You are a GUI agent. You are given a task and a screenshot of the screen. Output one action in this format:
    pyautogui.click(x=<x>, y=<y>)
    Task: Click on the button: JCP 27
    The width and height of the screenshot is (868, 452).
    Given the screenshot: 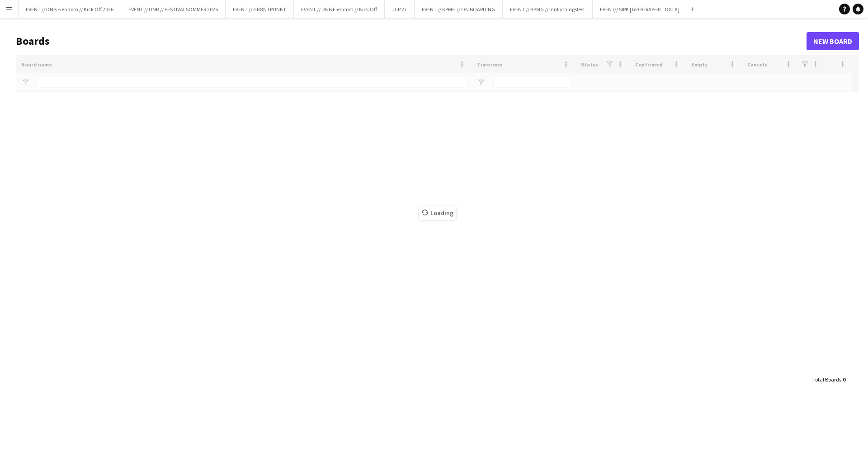 What is the action you would take?
    pyautogui.click(x=400, y=9)
    